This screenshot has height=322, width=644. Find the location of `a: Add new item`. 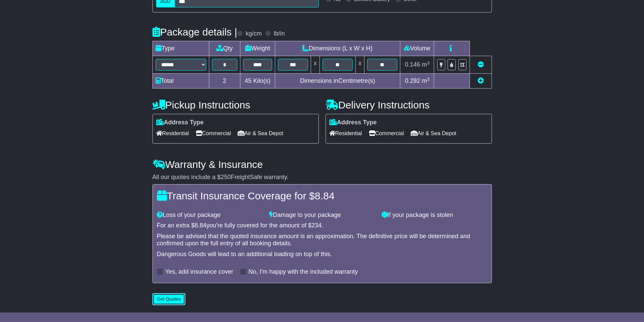

a: Add new item is located at coordinates (481, 81).